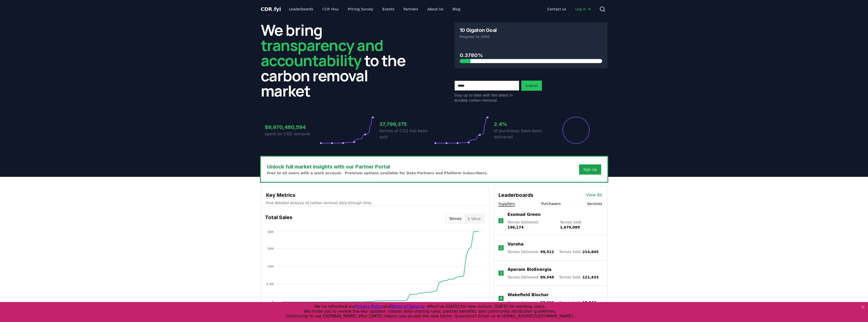  What do you see at coordinates (594, 204) in the screenshot?
I see `button: Services` at bounding box center [594, 204].